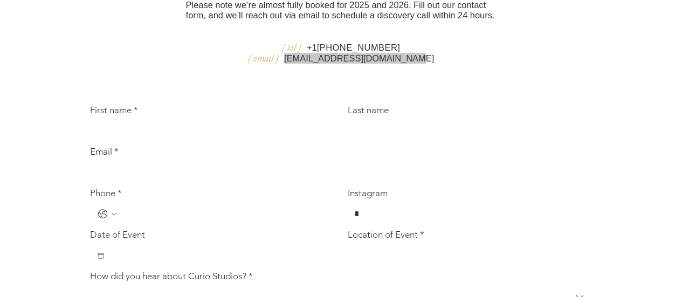 Image resolution: width=682 pixels, height=297 pixels. I want to click on label: Email, so click(104, 152).